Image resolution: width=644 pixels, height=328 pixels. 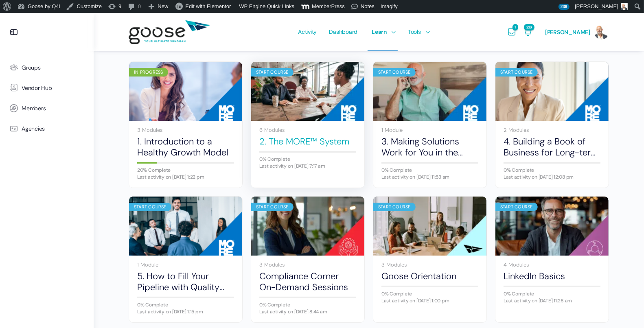 I want to click on span: Activity, so click(x=307, y=32).